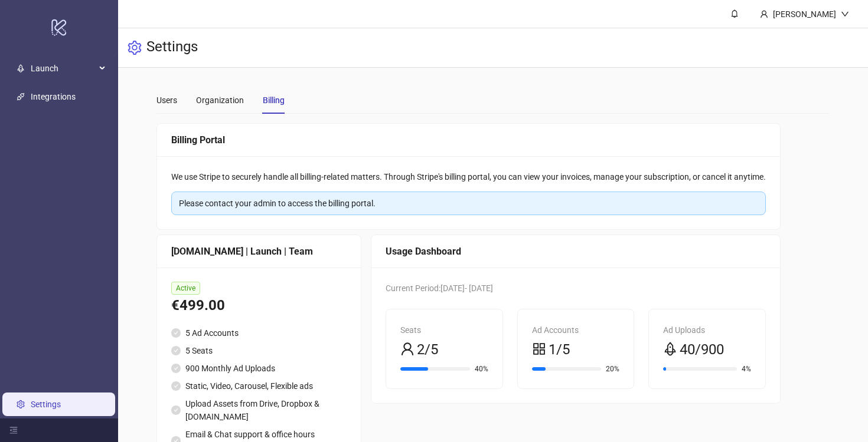  What do you see at coordinates (468, 177) in the screenshot?
I see `div: We use Stripe to securely handle all billing-related matters. Through Stripe's billing portal, yo...` at bounding box center [468, 177].